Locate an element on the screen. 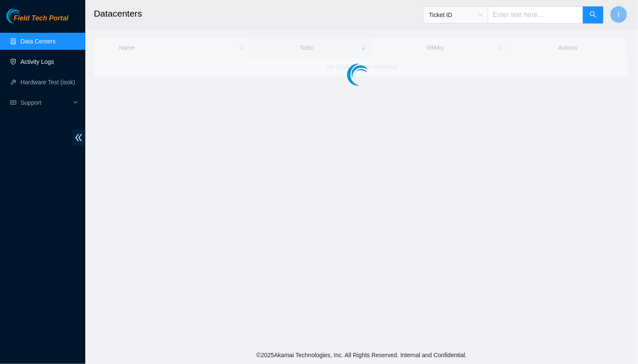  span: I is located at coordinates (619, 14).